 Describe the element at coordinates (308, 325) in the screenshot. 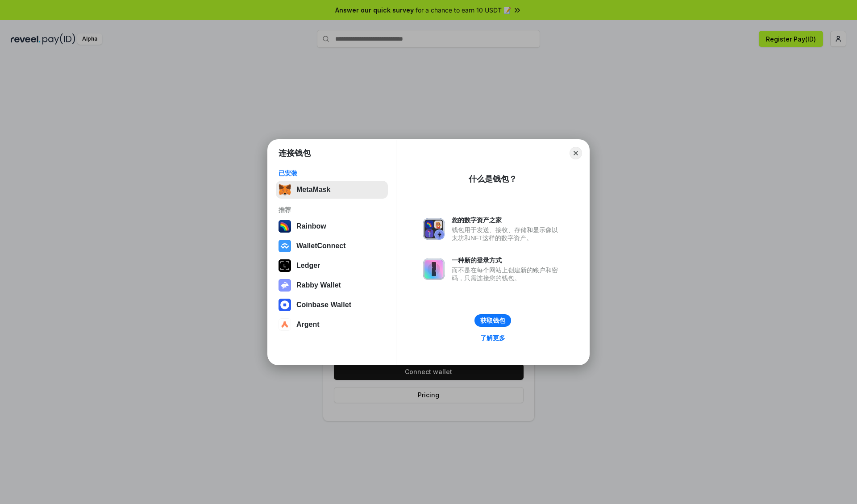

I see `div: Argent` at that location.